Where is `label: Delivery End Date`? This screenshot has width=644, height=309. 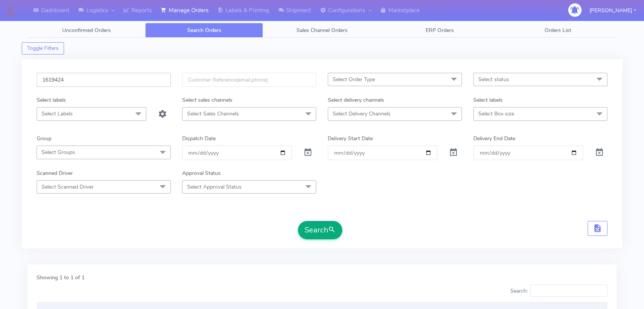 label: Delivery End Date is located at coordinates (495, 138).